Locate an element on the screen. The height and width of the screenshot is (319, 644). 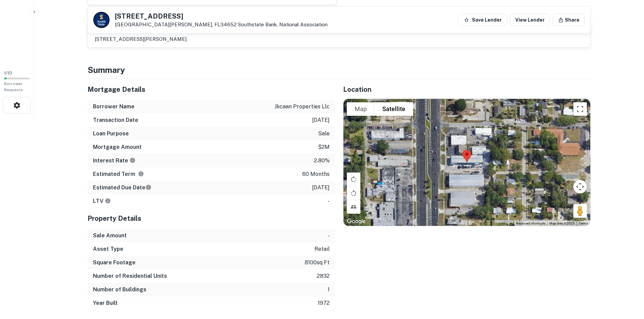
p: 2.80% is located at coordinates (322, 161).